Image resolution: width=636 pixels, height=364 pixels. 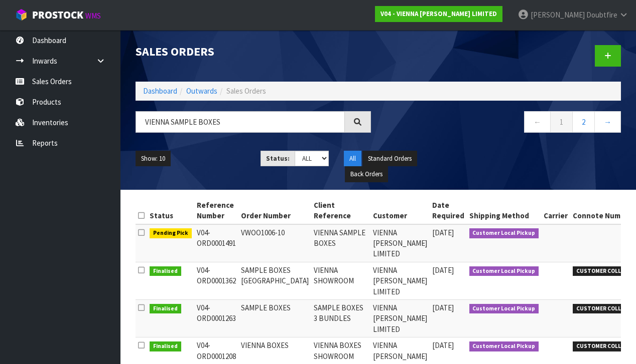 I want to click on h1: Sales Orders, so click(x=253, y=52).